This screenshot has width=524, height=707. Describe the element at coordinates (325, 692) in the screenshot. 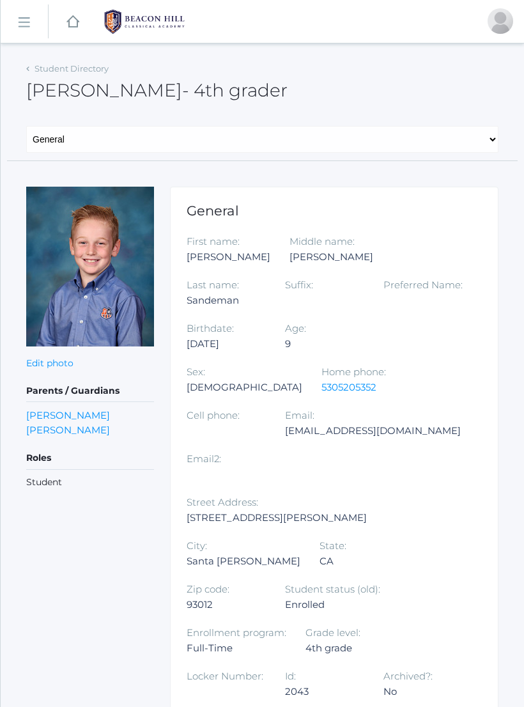

I see `div: 2043` at that location.